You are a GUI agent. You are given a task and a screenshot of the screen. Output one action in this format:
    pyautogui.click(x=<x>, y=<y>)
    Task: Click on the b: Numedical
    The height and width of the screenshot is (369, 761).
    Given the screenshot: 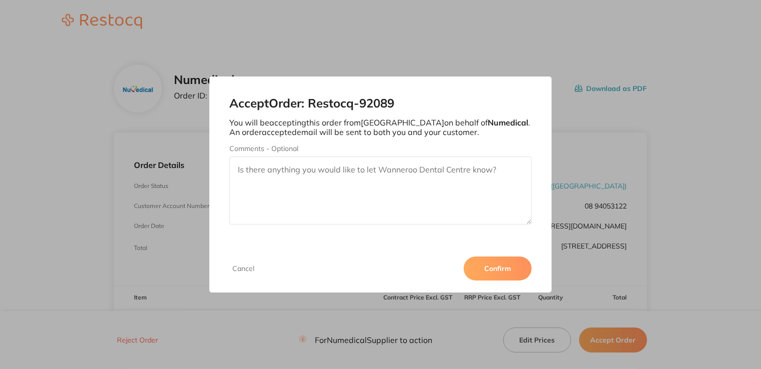 What is the action you would take?
    pyautogui.click(x=508, y=122)
    